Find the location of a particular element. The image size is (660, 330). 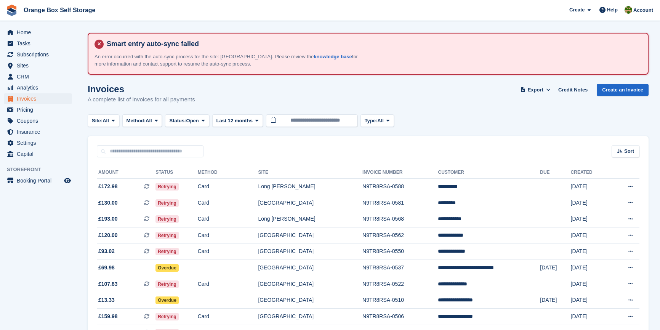

span: Analytics is located at coordinates (40, 88).